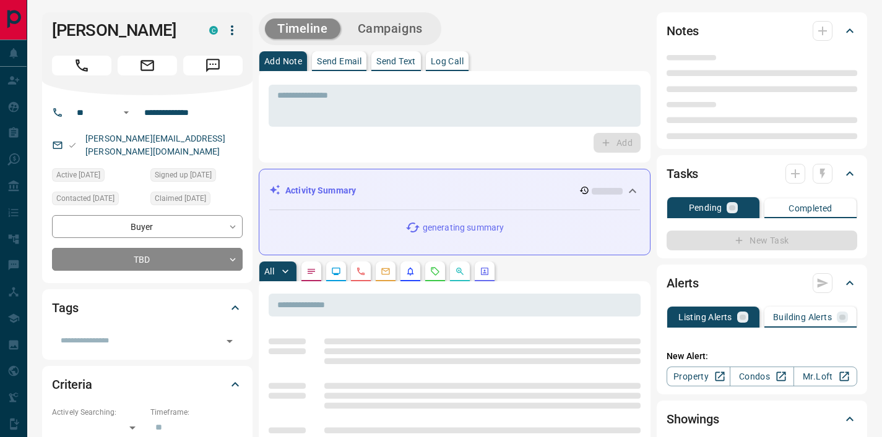 This screenshot has width=882, height=437. Describe the element at coordinates (320, 191) in the screenshot. I see `p: Activity Summary` at that location.